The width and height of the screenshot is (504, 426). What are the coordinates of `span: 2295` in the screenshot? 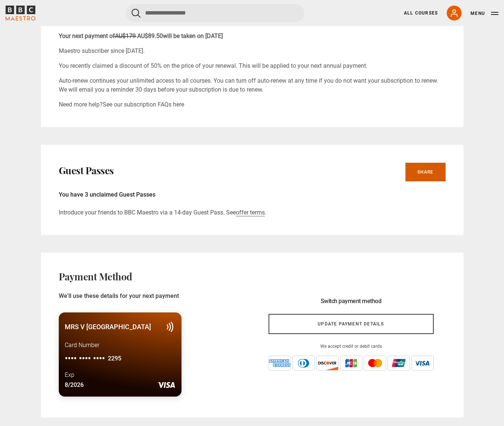 It's located at (114, 358).